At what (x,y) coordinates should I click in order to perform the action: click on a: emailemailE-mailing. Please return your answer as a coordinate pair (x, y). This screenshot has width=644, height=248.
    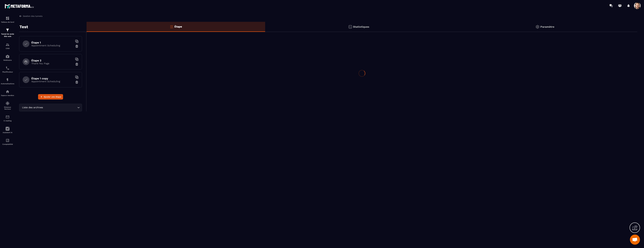
    Looking at the image, I should click on (8, 118).